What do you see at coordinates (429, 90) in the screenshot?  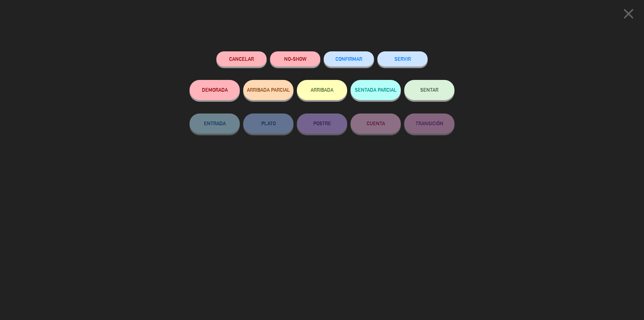 I see `span: SENTAR` at bounding box center [429, 90].